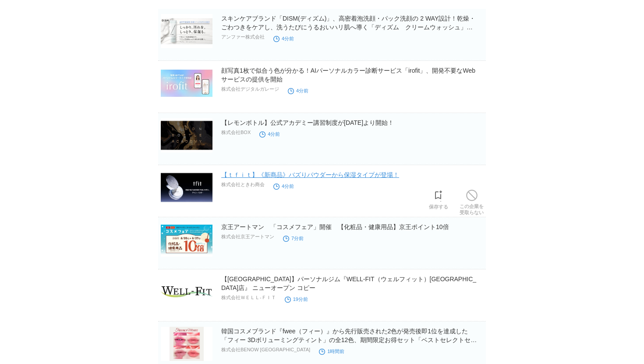 The image size is (644, 364). Describe the element at coordinates (293, 238) in the screenshot. I see `time: 7分前` at that location.